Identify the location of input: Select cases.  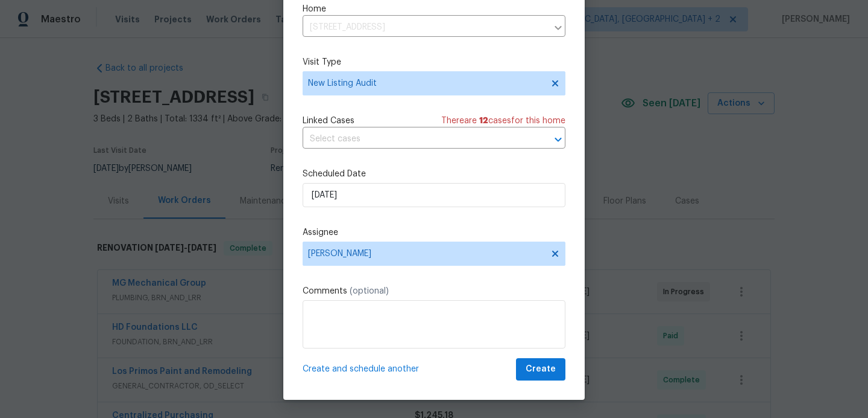
(418, 139).